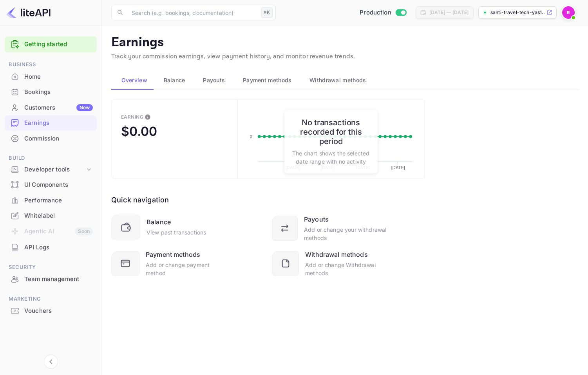 Image resolution: width=588 pixels, height=375 pixels. What do you see at coordinates (58, 45) in the screenshot?
I see `a: Getting started` at bounding box center [58, 45].